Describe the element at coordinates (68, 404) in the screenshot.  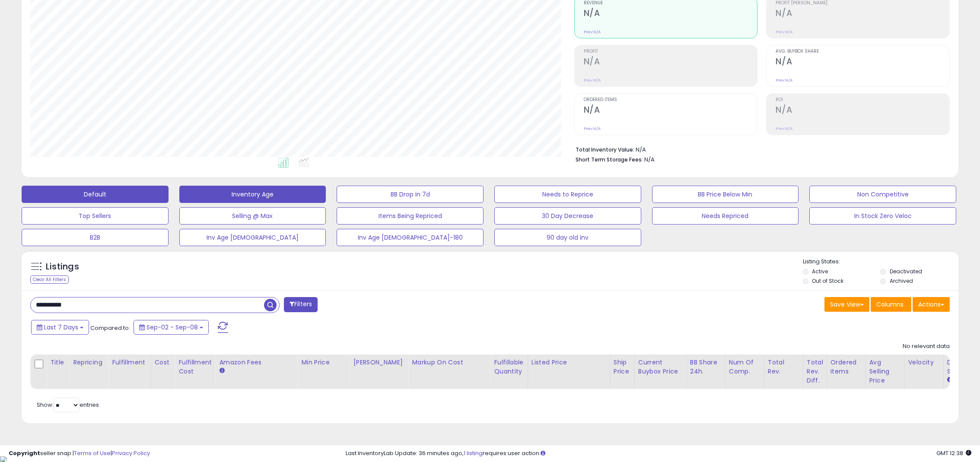
I see `span: Show: entries` at that location.